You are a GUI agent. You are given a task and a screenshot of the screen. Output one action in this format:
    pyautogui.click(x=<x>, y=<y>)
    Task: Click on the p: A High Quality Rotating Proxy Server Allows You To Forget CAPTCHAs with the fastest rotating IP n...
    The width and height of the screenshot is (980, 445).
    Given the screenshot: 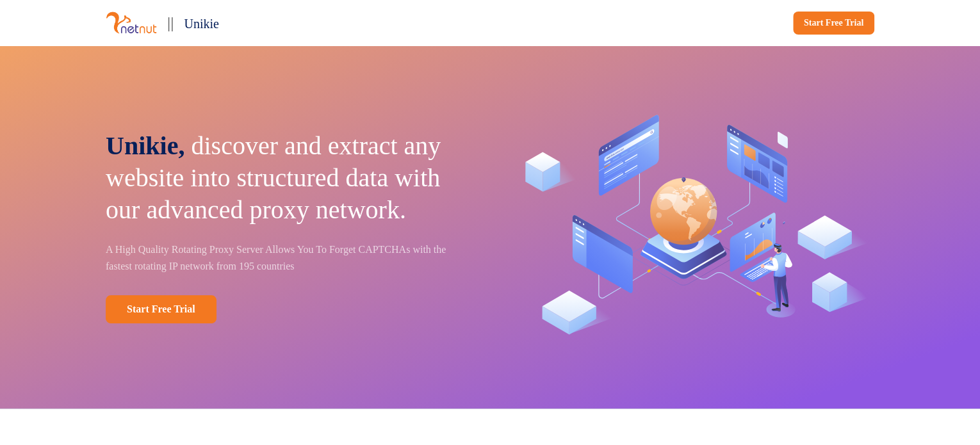 What is the action you would take?
    pyautogui.click(x=288, y=258)
    